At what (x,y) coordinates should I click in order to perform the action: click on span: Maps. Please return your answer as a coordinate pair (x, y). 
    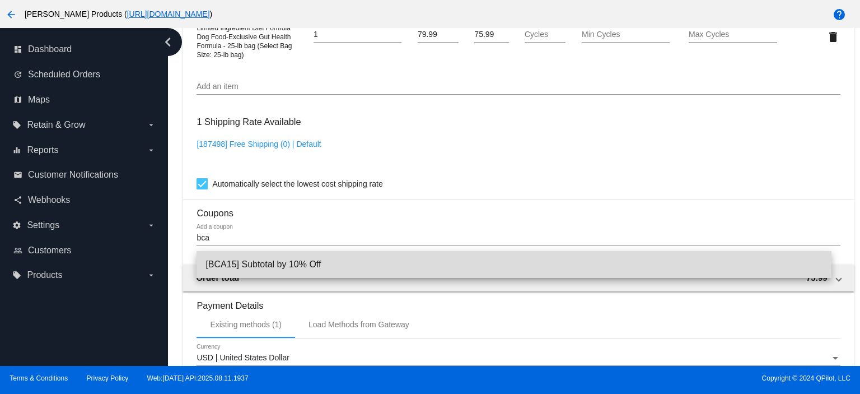
    Looking at the image, I should click on (39, 100).